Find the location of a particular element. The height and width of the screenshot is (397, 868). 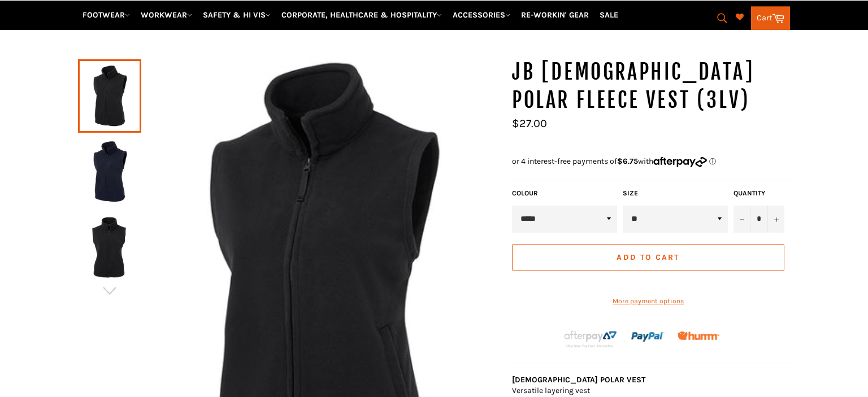

a: ACCESSORIES is located at coordinates (481, 15).